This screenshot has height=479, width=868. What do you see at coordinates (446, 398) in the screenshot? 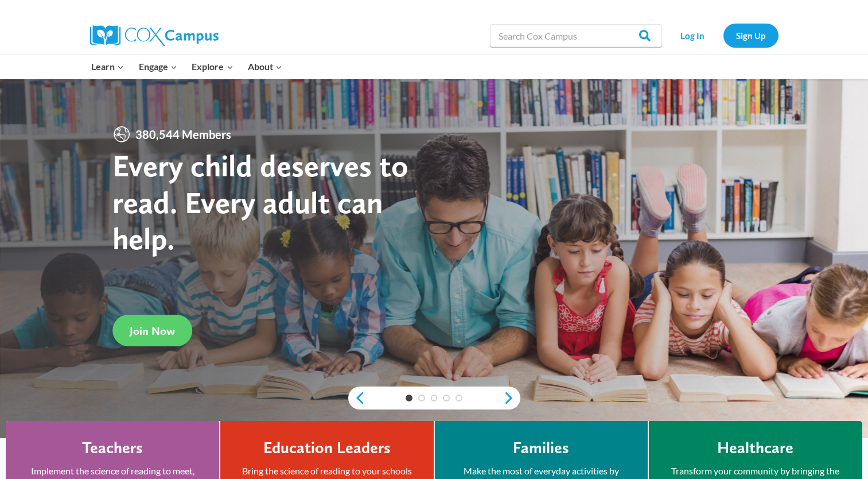
I see `a: 4` at bounding box center [446, 398].